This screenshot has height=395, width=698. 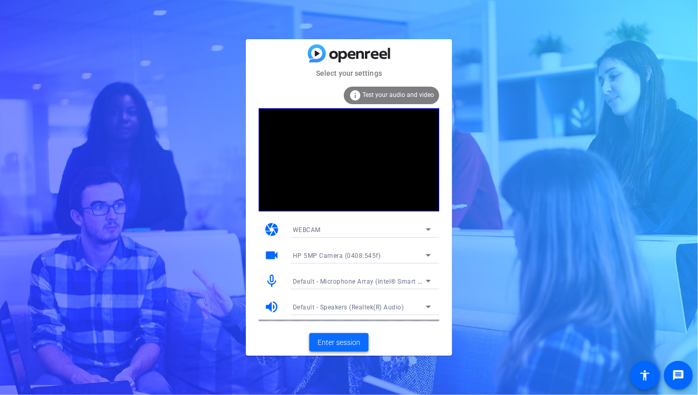 I want to click on span: Test your audio and video, so click(x=398, y=95).